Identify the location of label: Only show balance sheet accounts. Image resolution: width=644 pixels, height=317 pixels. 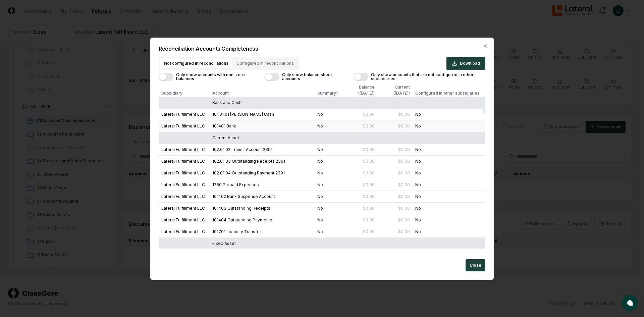
(313, 77).